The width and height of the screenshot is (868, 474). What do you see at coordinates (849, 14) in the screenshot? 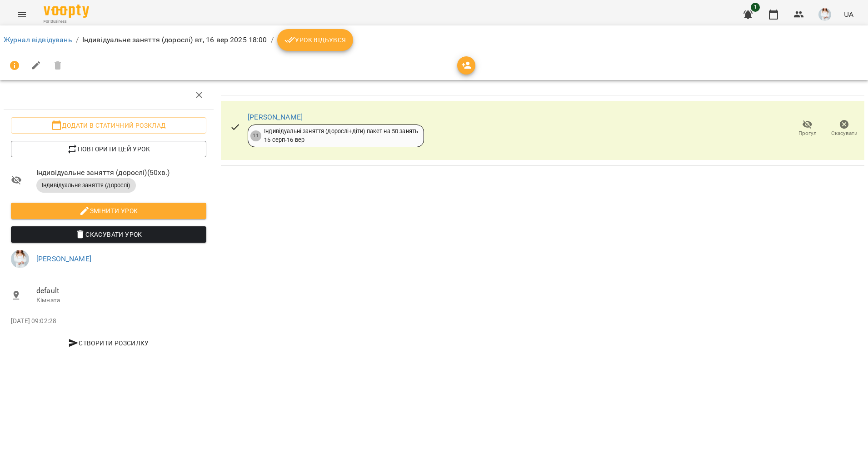
I see `button: UA` at bounding box center [849, 14].